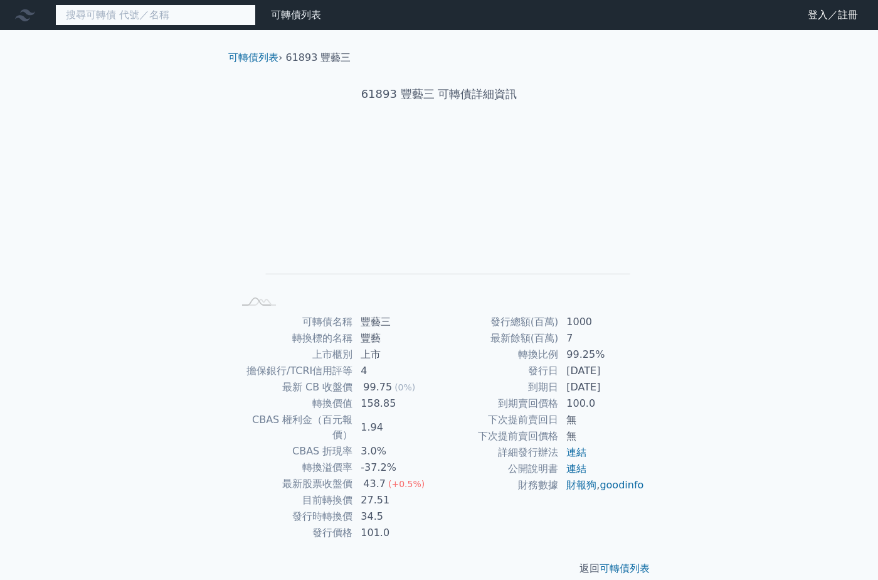 The image size is (878, 580). What do you see at coordinates (156, 15) in the screenshot?
I see `input: 搜尋可轉債 代號／名稱` at bounding box center [156, 15].